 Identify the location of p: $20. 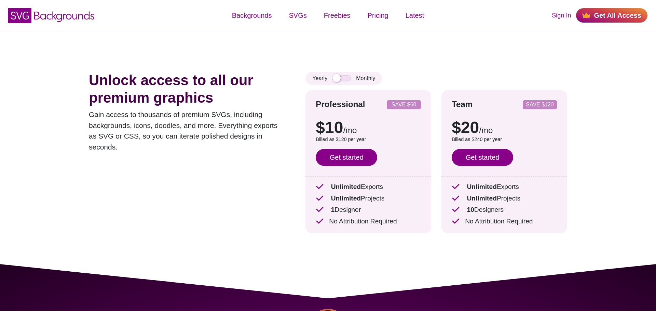
(505, 128).